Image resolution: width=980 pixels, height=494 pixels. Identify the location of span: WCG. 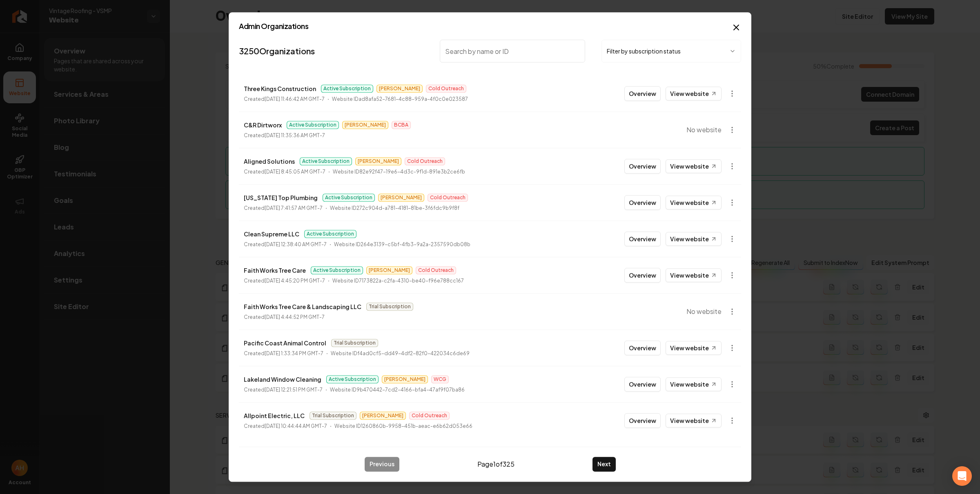
(440, 380).